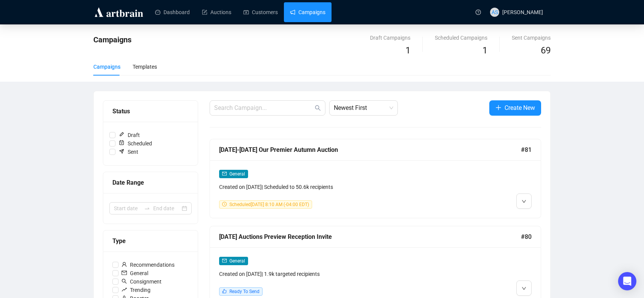 The image size is (644, 298). I want to click on div: Templates, so click(145, 67).